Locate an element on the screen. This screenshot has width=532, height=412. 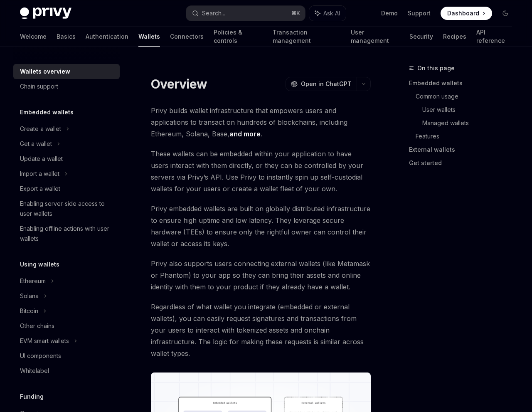
h5: Funding is located at coordinates (31, 396).